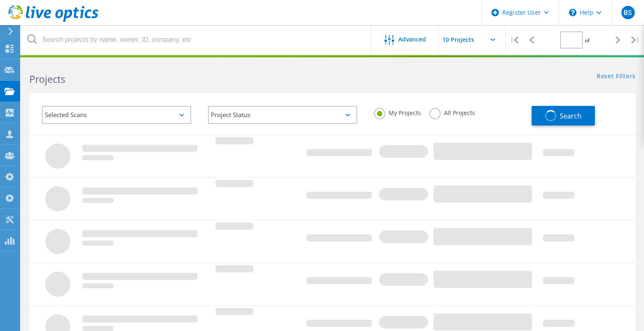  What do you see at coordinates (53, 21) in the screenshot?
I see `a: Live Optics Dashboard` at bounding box center [53, 21].